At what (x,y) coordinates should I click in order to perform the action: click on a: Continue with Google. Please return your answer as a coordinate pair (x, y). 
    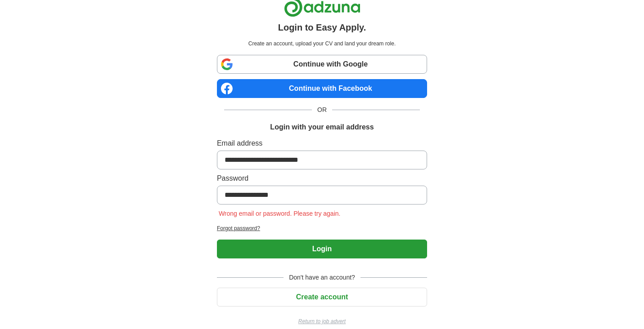
    Looking at the image, I should click on (322, 64).